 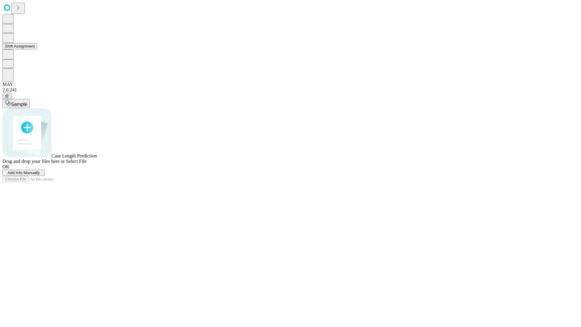 What do you see at coordinates (74, 155) in the screenshot?
I see `span: Case Length Prediction` at bounding box center [74, 155].